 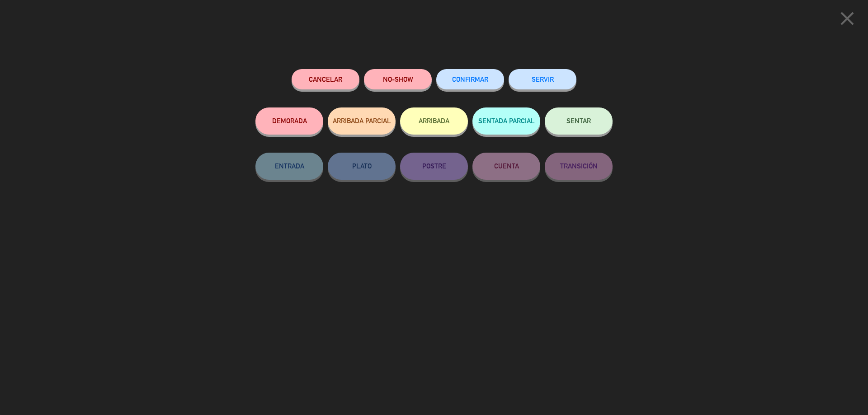 I want to click on i: close, so click(x=847, y=18).